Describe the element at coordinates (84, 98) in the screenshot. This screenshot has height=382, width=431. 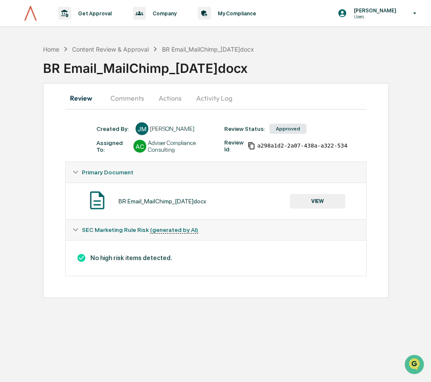
I see `button: Review` at that location.